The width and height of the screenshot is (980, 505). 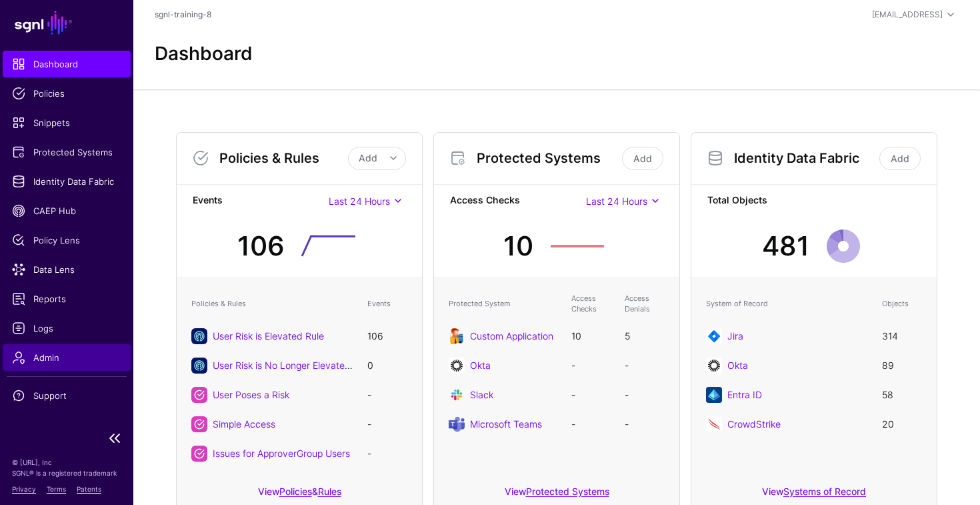 What do you see at coordinates (735, 336) in the screenshot?
I see `a: Jira` at bounding box center [735, 336].